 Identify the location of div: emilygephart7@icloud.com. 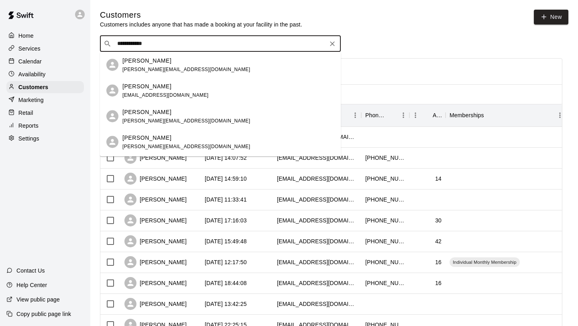
(317, 283).